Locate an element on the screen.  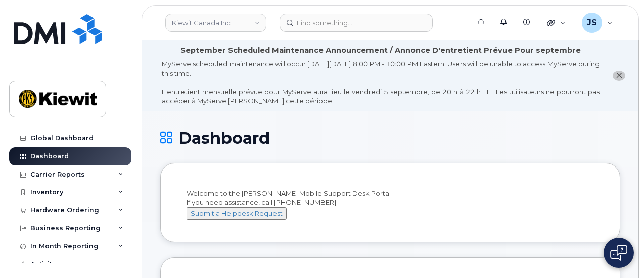
div: September Scheduled Maintenance Announcement / Annonce D'entretient Prévue Pour septembre is located at coordinates (381, 50).